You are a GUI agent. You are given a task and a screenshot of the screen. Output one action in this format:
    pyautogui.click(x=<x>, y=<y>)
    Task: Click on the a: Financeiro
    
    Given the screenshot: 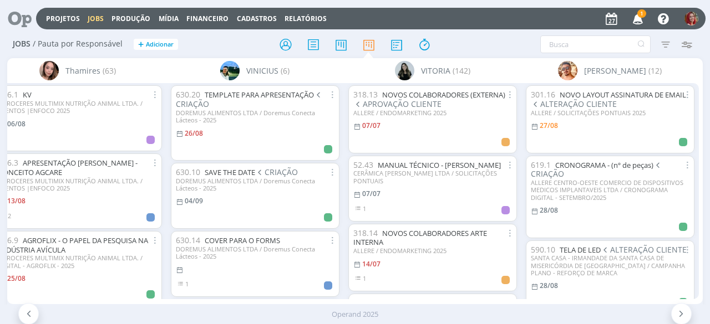 What is the action you would take?
    pyautogui.click(x=207, y=18)
    